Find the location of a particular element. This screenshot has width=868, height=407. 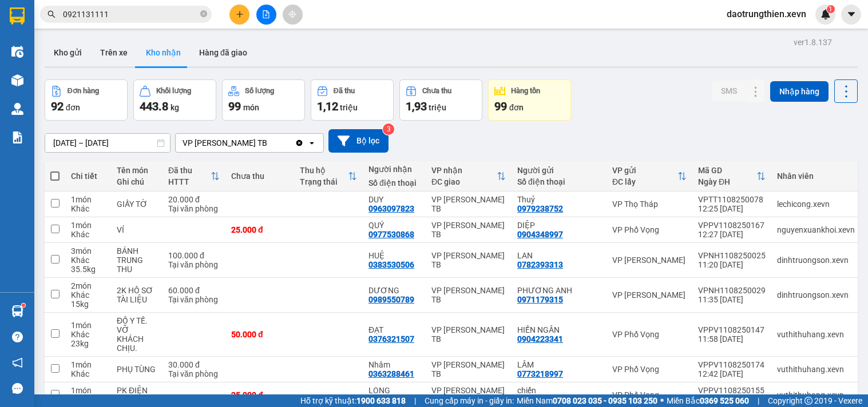

span: Miền Nam is located at coordinates (587, 401).